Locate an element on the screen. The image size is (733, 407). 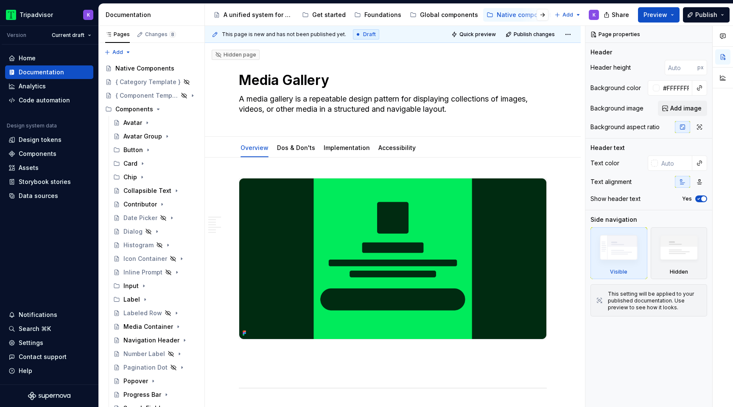
div: Native components is located at coordinates (526, 15).